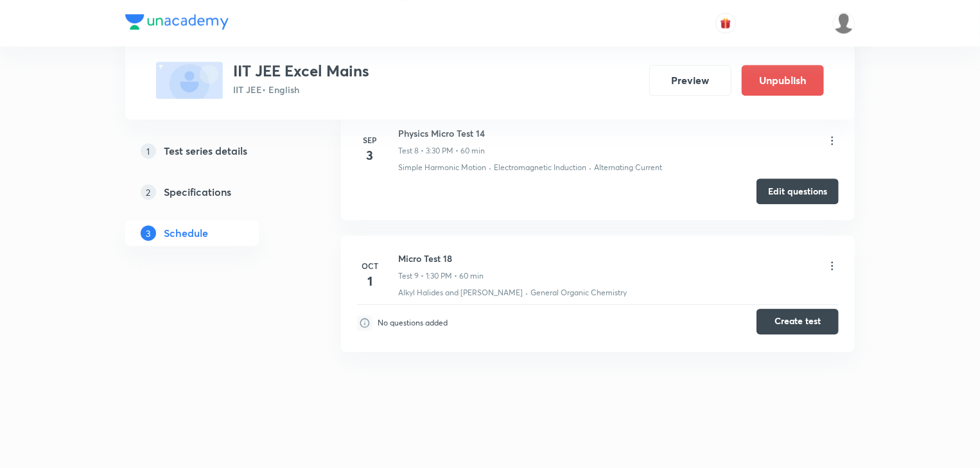 The image size is (980, 468). Describe the element at coordinates (370, 140) in the screenshot. I see `h6: Sep` at that location.